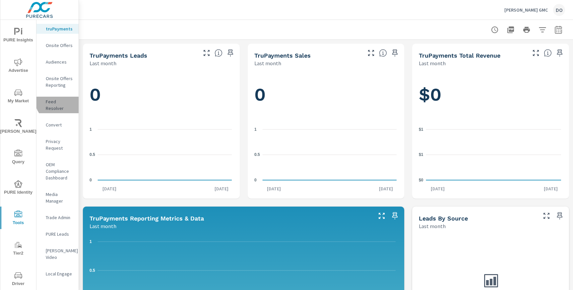  I want to click on h5: truPayments Total Revenue, so click(459, 55).